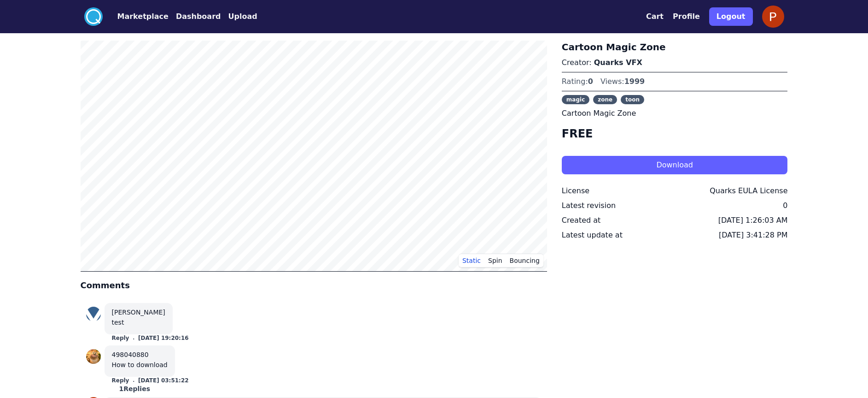 The image size is (868, 398). I want to click on button: Marketplace, so click(143, 17).